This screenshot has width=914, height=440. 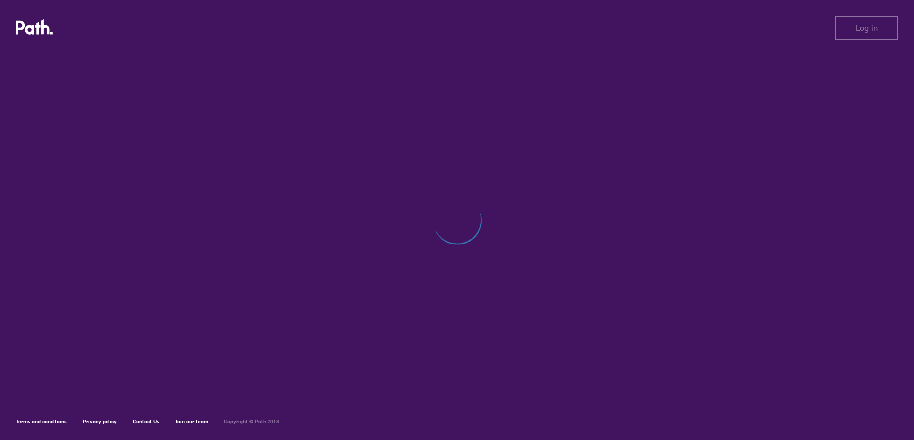 What do you see at coordinates (867, 28) in the screenshot?
I see `span: Log in` at bounding box center [867, 28].